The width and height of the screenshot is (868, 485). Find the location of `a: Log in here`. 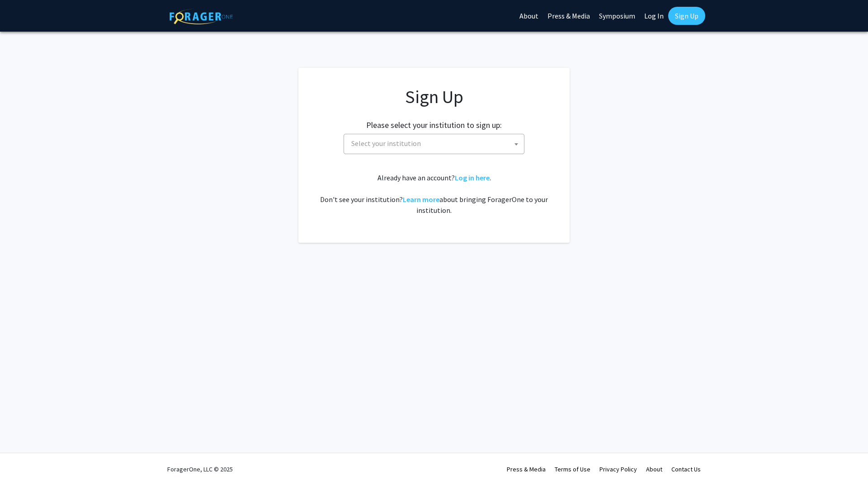

a: Log in here is located at coordinates (472, 178).